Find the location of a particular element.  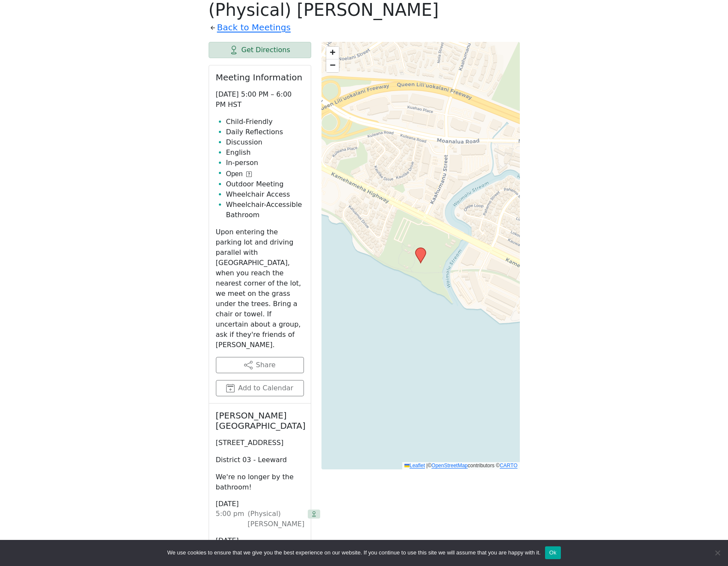

div: 5:00 PM is located at coordinates (230, 519).